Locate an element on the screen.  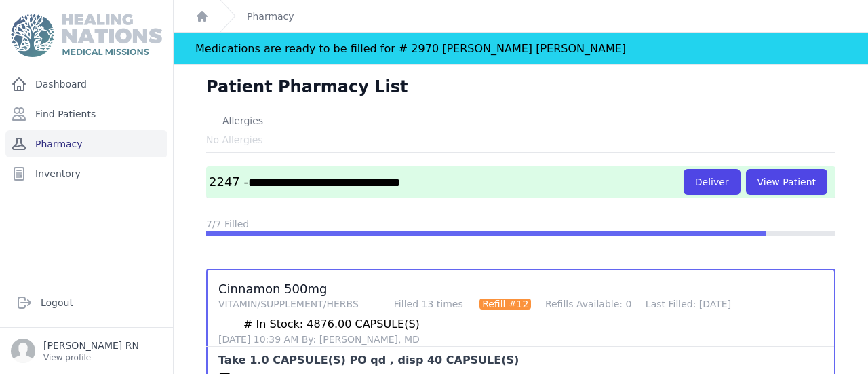
span: Refill #12 is located at coordinates (506, 304).